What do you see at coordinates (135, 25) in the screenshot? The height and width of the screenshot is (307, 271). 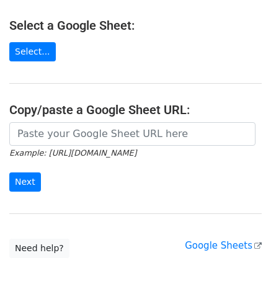 I see `h4: Select a Google Sheet:` at bounding box center [135, 25].